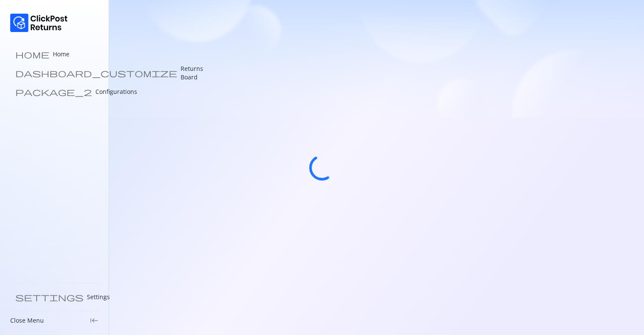  I want to click on p: Configurations, so click(116, 92).